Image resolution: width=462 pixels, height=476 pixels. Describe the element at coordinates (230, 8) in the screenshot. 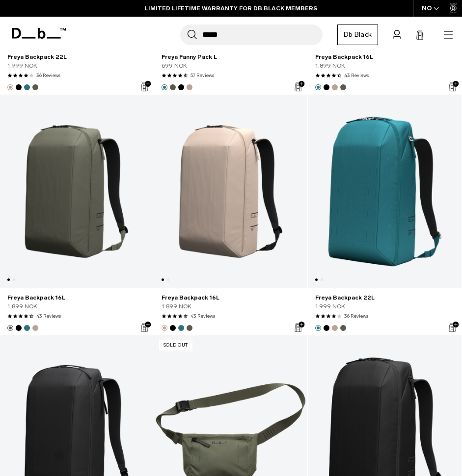

I see `a: LIMITED LIFETIME WARRANTY FOR DB BLACK MEMBERS` at that location.